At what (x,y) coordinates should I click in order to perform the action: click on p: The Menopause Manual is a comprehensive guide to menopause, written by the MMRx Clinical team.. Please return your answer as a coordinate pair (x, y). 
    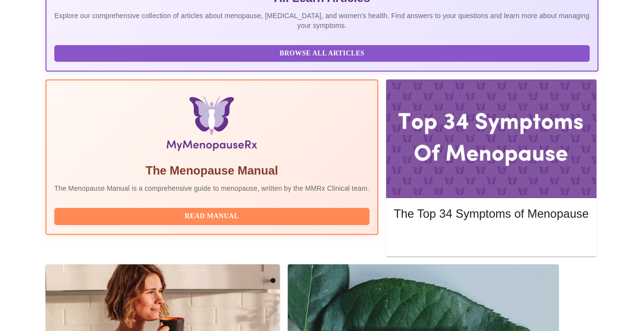
    Looking at the image, I should click on (212, 188).